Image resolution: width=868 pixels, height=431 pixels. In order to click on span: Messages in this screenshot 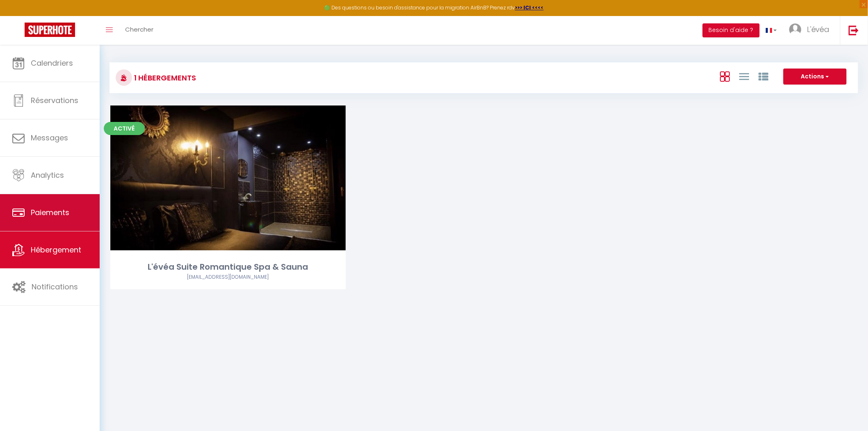, I will do `click(49, 138)`.